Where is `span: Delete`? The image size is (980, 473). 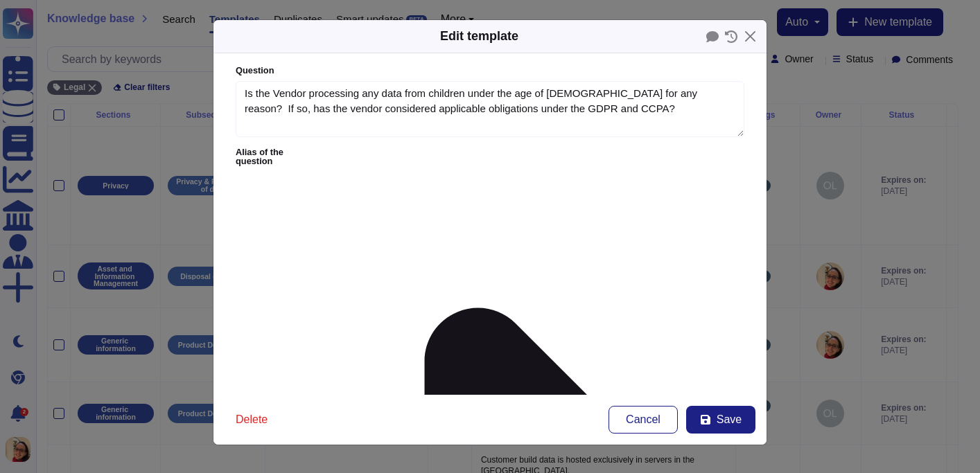 span: Delete is located at coordinates (252, 420).